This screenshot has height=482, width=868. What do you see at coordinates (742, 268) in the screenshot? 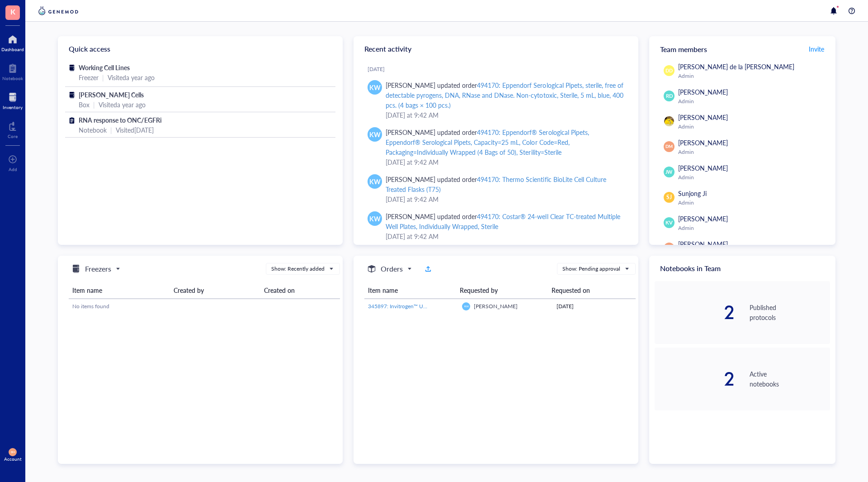
I see `div: Notebooks in Team` at bounding box center [742, 268].